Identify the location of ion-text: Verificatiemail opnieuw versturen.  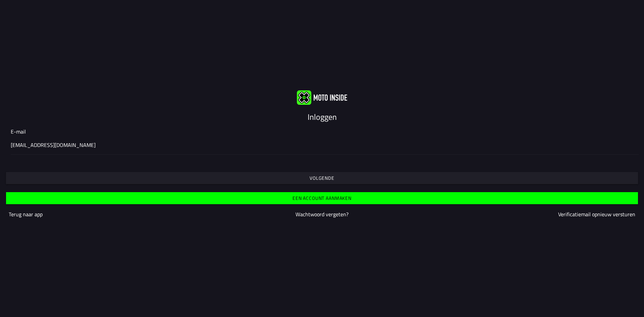
(596, 214).